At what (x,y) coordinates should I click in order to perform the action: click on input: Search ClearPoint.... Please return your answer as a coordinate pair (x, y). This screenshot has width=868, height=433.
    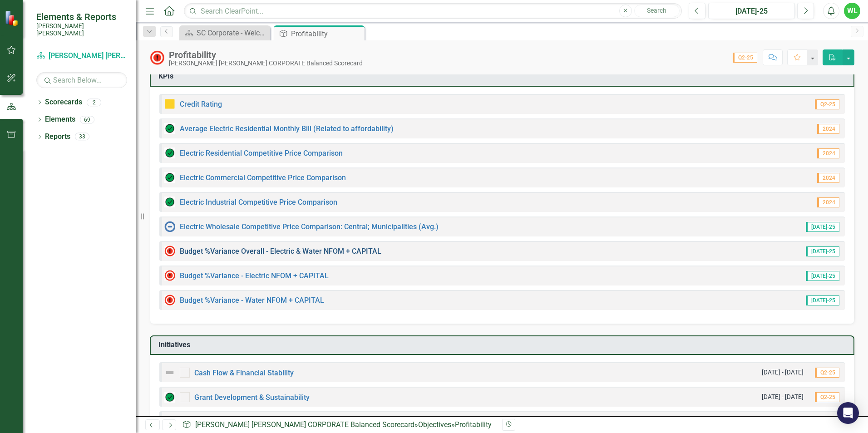
    Looking at the image, I should click on (433, 11).